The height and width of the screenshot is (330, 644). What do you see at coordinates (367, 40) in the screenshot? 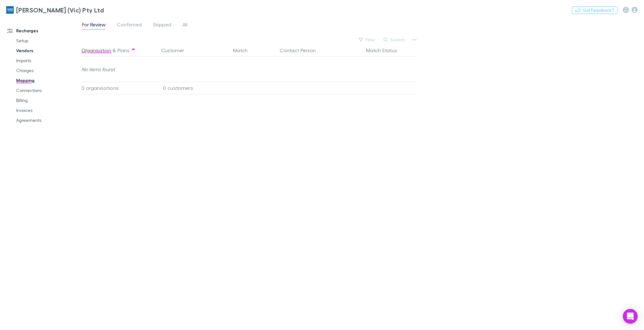
I see `button: Filter` at bounding box center [367, 40].